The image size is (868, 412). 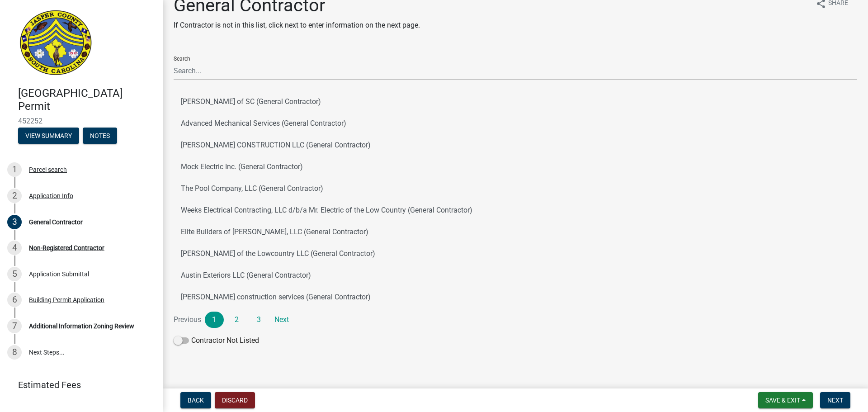 I want to click on div: Non-Registered Contractor, so click(x=67, y=248).